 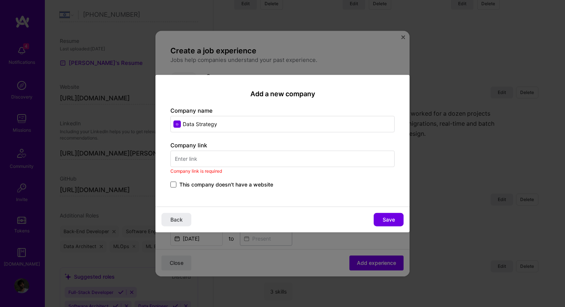 I want to click on input: Enter link, so click(x=282, y=159).